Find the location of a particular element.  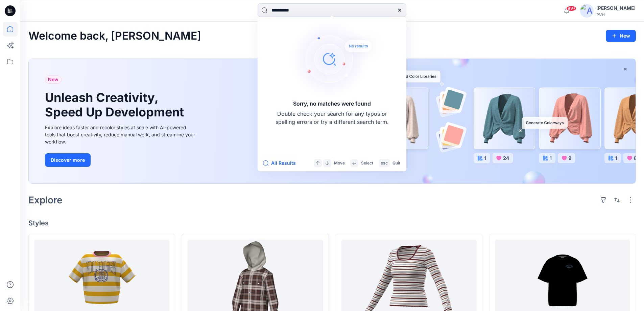

button: Discover more is located at coordinates (67, 160).